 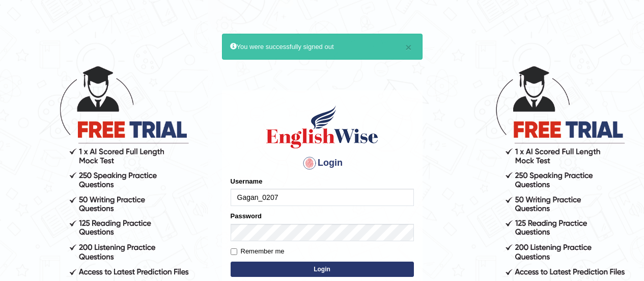 I want to click on input: Remember me, so click(x=234, y=251).